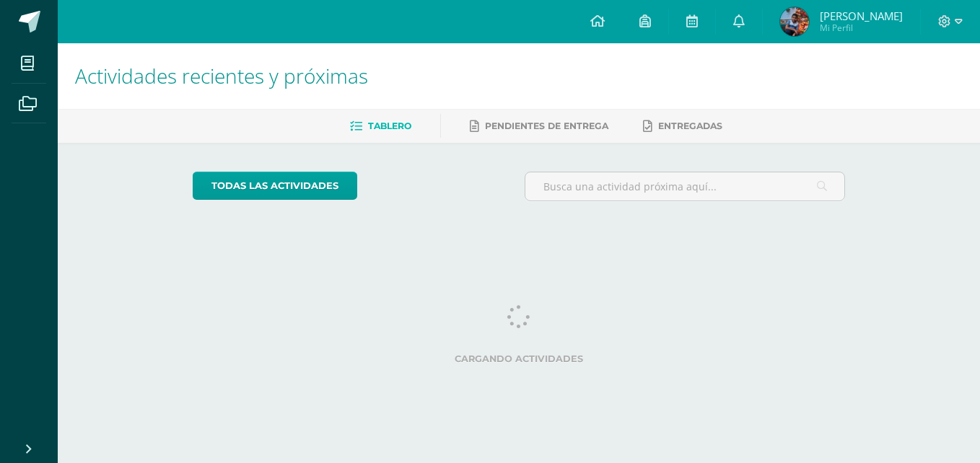  I want to click on a: Tablero, so click(380, 126).